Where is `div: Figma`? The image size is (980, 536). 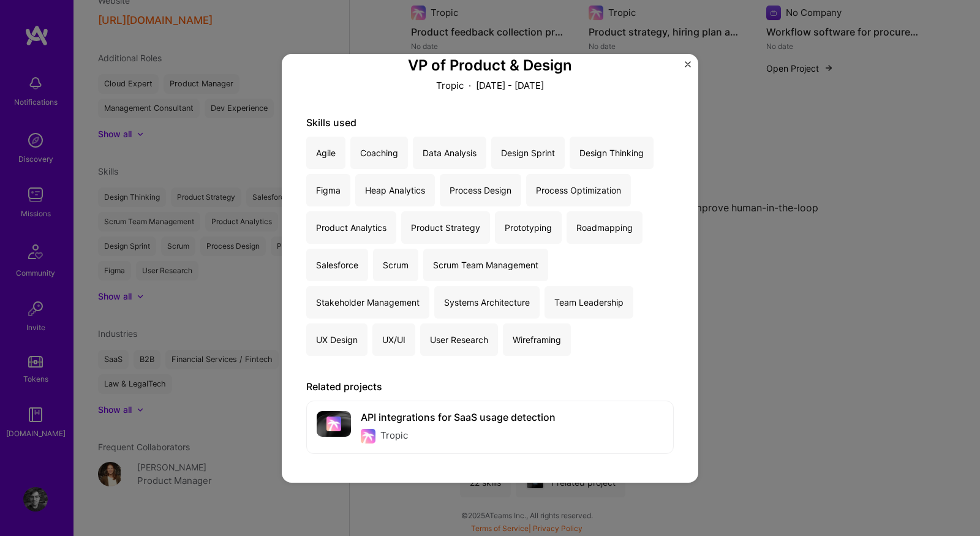 div: Figma is located at coordinates (328, 190).